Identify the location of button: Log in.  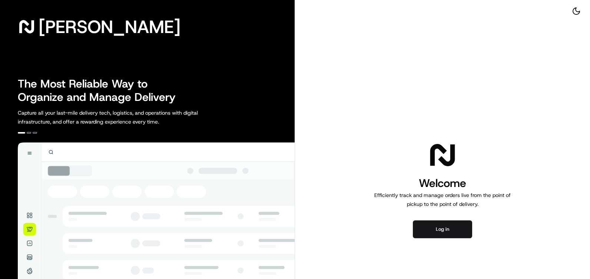
(443, 229).